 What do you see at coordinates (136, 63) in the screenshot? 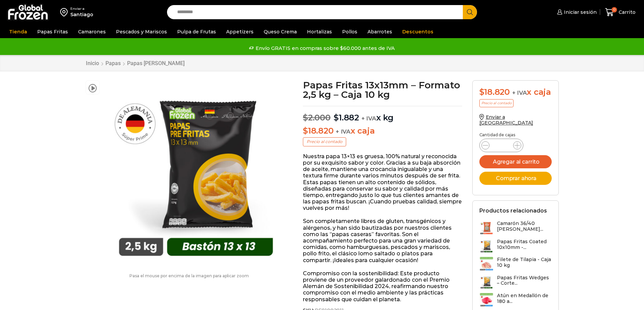
I see `nav: Breadcrumb` at bounding box center [136, 63].